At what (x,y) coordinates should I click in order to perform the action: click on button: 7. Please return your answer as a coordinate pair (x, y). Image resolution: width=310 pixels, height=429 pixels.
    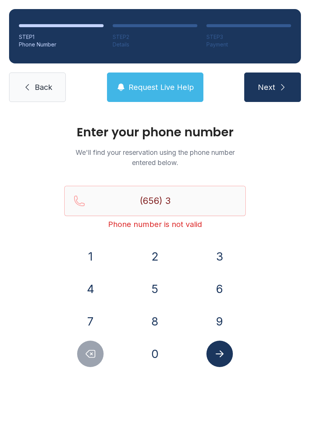
    Looking at the image, I should click on (90, 321).